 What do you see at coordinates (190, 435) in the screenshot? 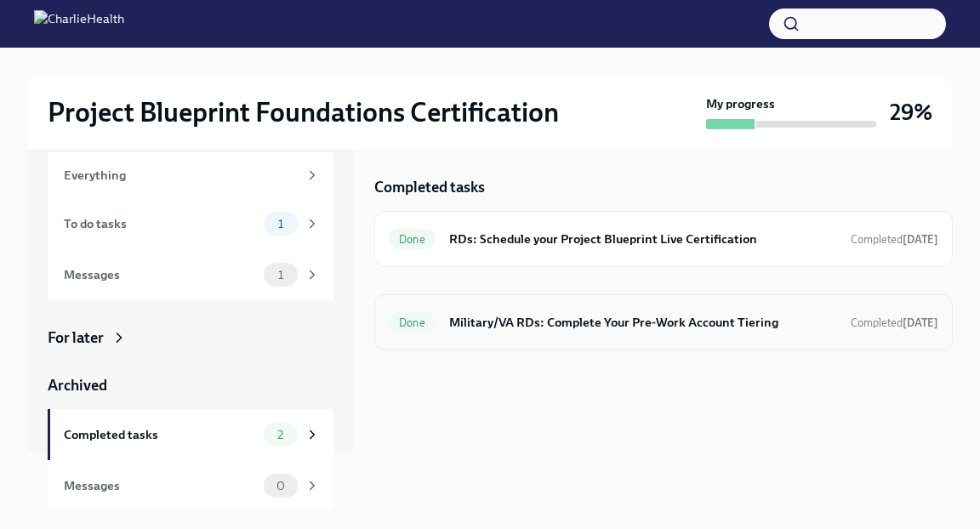
I see `a: Completed tasks2` at bounding box center [190, 435].